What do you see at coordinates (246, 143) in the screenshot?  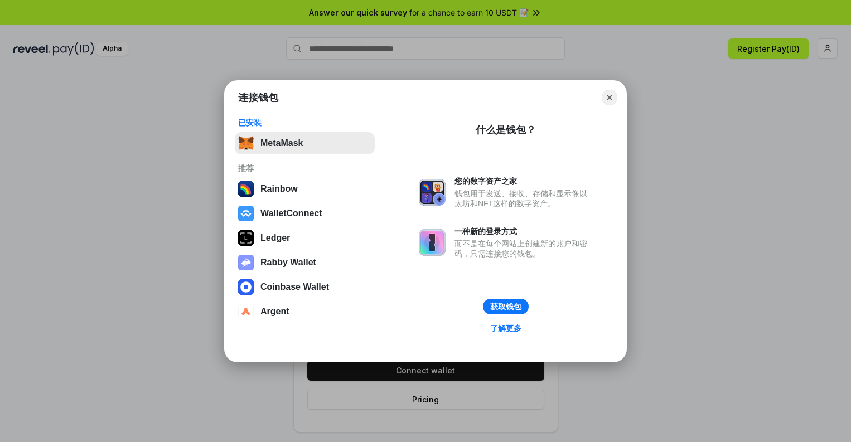 I see `img: svg+xml,%3Csvg%20fill%3D%22none%22%20height%3D%2233%22%20viewBox%3D%220%200%2035%2033%22%20width%...` at bounding box center [246, 143].